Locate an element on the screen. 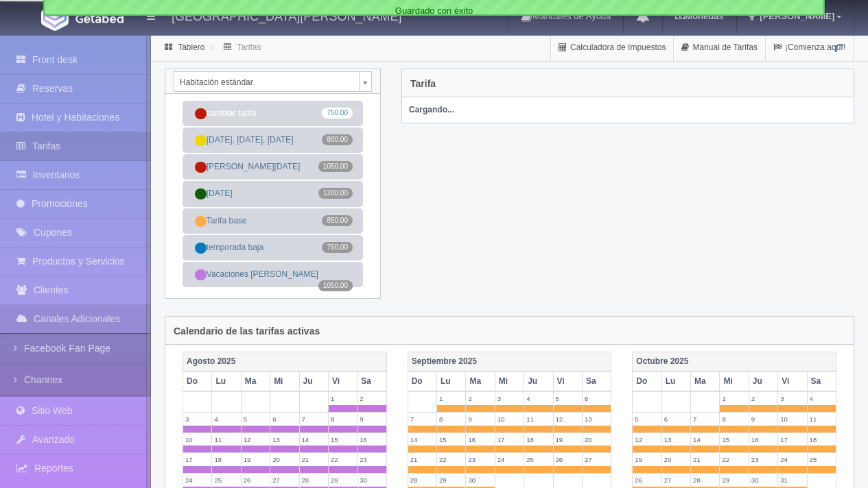 This screenshot has width=868, height=488. th: Mi is located at coordinates (734, 382).